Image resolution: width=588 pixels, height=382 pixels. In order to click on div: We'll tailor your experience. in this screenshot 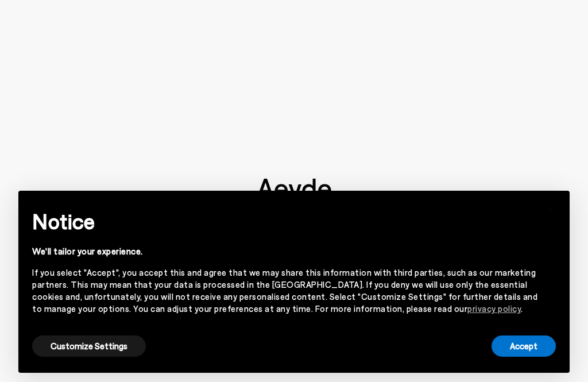, I will do `click(285, 251)`.